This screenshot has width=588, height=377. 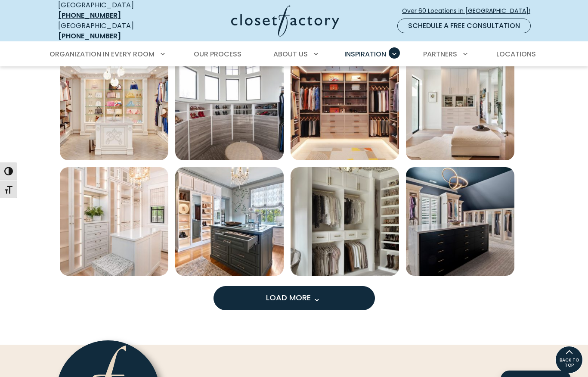 What do you see at coordinates (516, 54) in the screenshot?
I see `span: Locations` at bounding box center [516, 54].